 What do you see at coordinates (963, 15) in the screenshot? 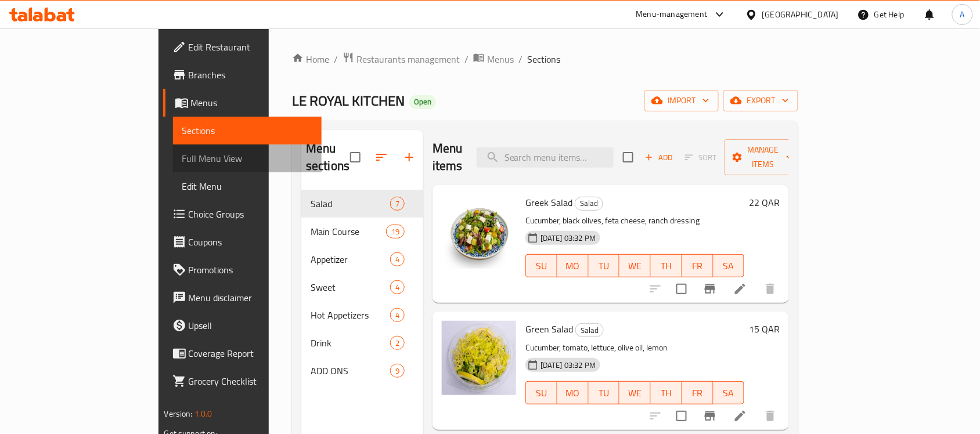
I see `span: A` at bounding box center [963, 15].